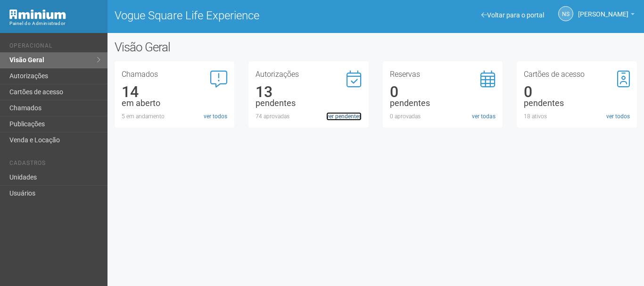 Image resolution: width=644 pixels, height=286 pixels. Describe the element at coordinates (344, 117) in the screenshot. I see `a: ver pendentes` at that location.